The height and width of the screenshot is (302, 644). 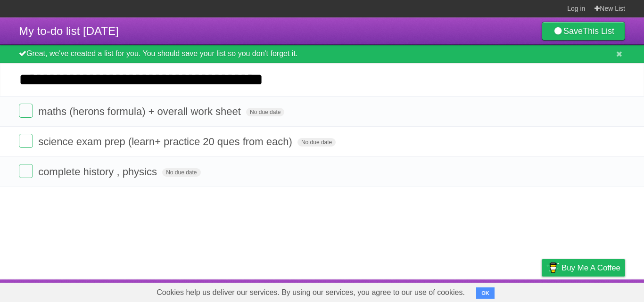 I want to click on span: complete history , physics, so click(x=98, y=171).